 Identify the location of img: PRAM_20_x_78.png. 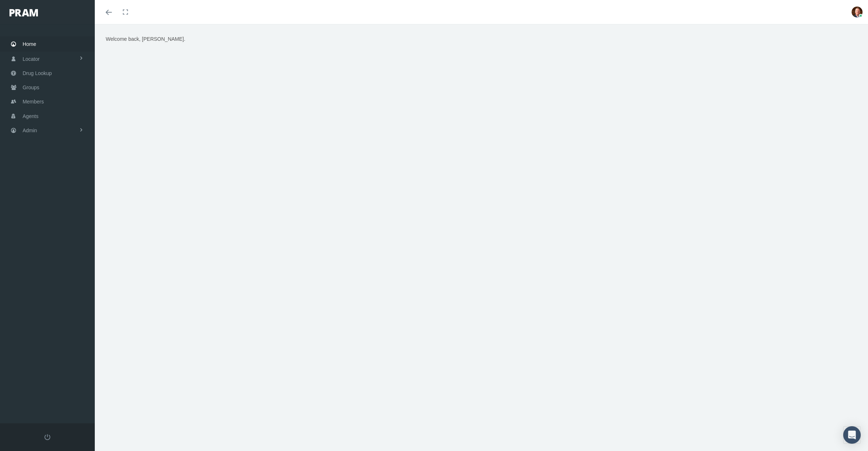
(24, 13).